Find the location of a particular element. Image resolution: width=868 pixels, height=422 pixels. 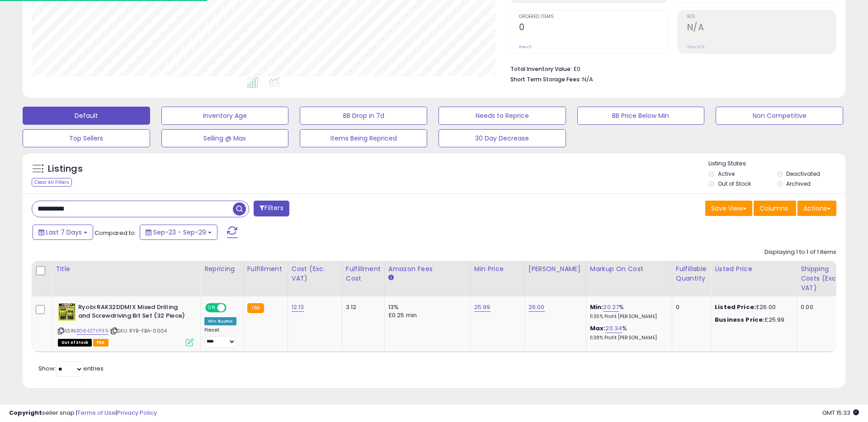

b: Min: is located at coordinates (597, 306).